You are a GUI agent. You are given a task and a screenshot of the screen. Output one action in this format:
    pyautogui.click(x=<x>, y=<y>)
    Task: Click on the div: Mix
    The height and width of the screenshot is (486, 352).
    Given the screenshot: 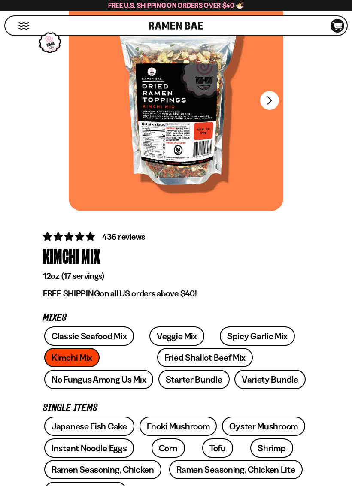 What is the action you would take?
    pyautogui.click(x=90, y=256)
    